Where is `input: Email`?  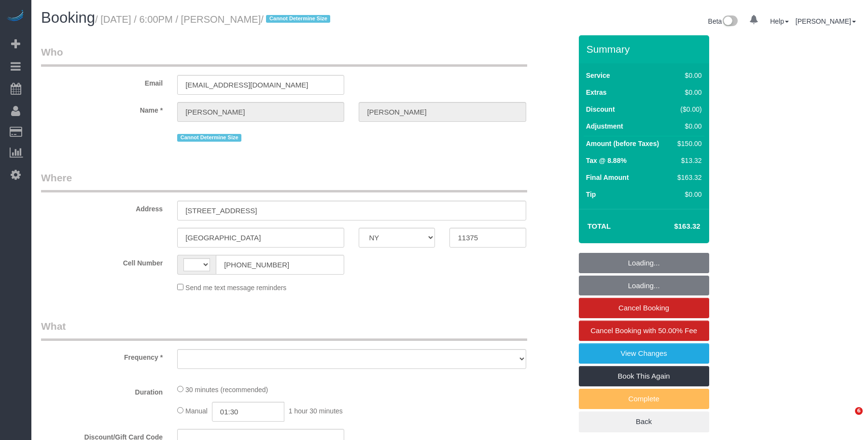
input: Email is located at coordinates (261, 85).